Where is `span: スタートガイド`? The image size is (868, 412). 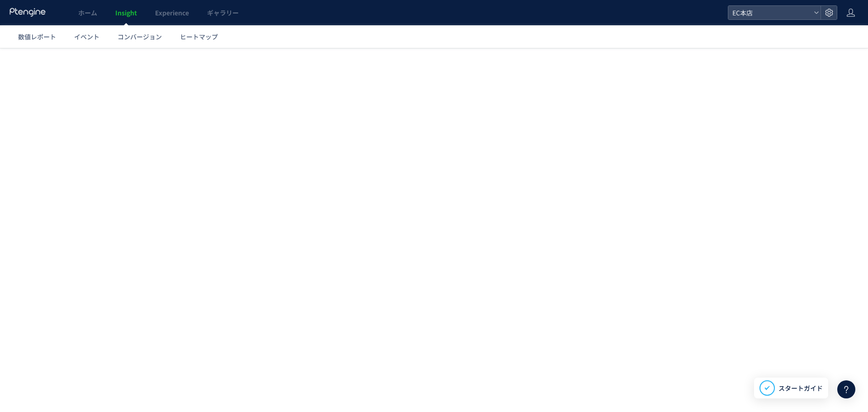 span: スタートガイド is located at coordinates (801, 389).